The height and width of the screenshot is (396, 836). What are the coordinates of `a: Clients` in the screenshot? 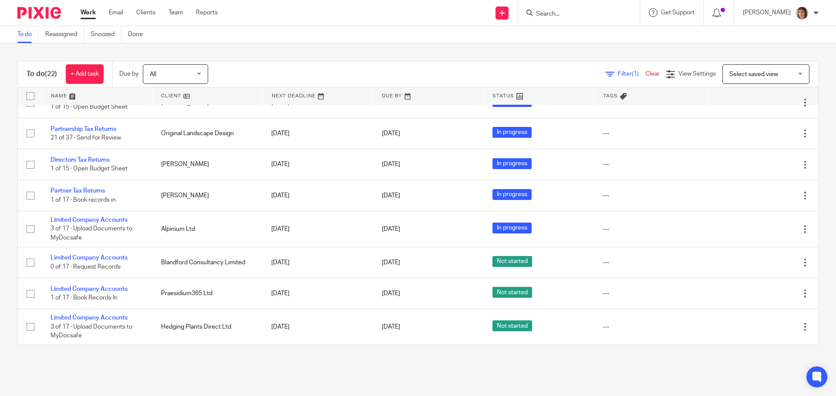 It's located at (146, 13).